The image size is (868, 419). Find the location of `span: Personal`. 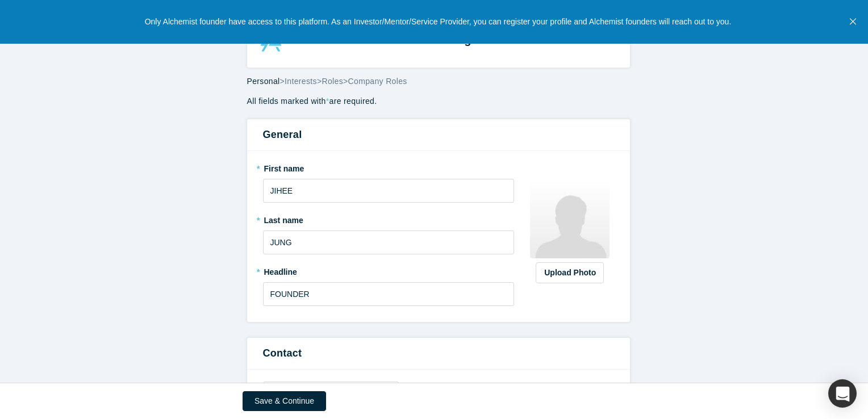

span: Personal is located at coordinates (264, 81).